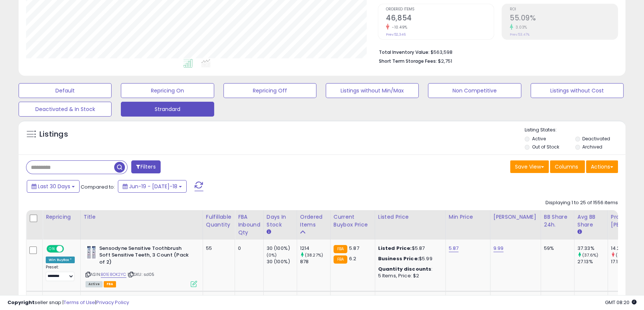 The height and width of the screenshot is (310, 644). Describe the element at coordinates (564, 19) in the screenshot. I see `h2: 55.09%` at that location.